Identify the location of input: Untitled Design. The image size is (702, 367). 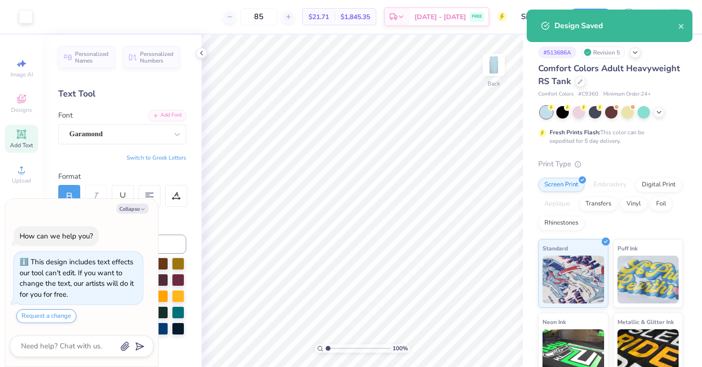
(537, 17).